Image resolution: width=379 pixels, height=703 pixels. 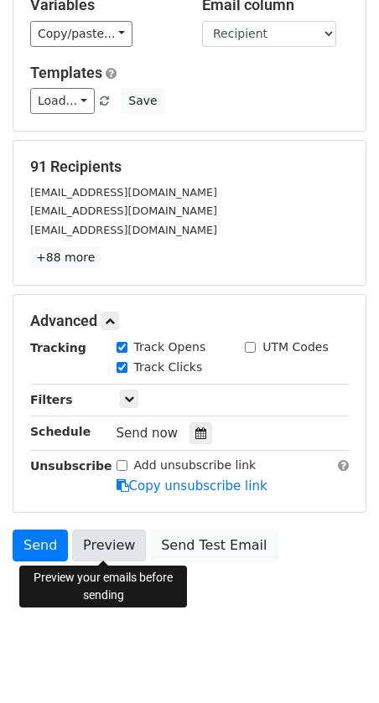 I want to click on label: Add unsubscribe link, so click(x=195, y=465).